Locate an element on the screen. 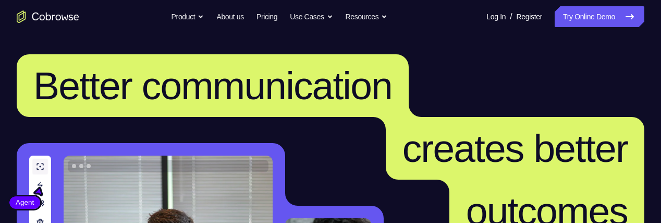 This screenshot has height=223, width=661. button: Use Cases is located at coordinates (311, 17).